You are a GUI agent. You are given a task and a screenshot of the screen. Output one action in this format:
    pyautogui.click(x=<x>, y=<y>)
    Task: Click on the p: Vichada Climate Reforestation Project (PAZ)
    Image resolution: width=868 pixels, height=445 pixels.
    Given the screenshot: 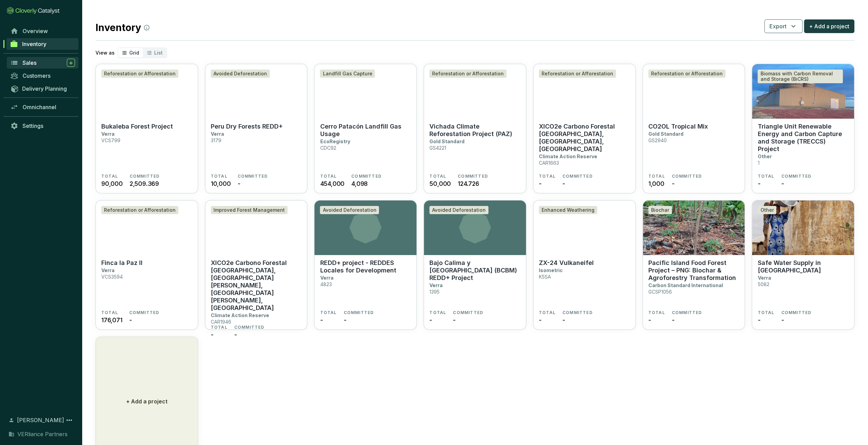 What is the action you would take?
    pyautogui.click(x=475, y=130)
    